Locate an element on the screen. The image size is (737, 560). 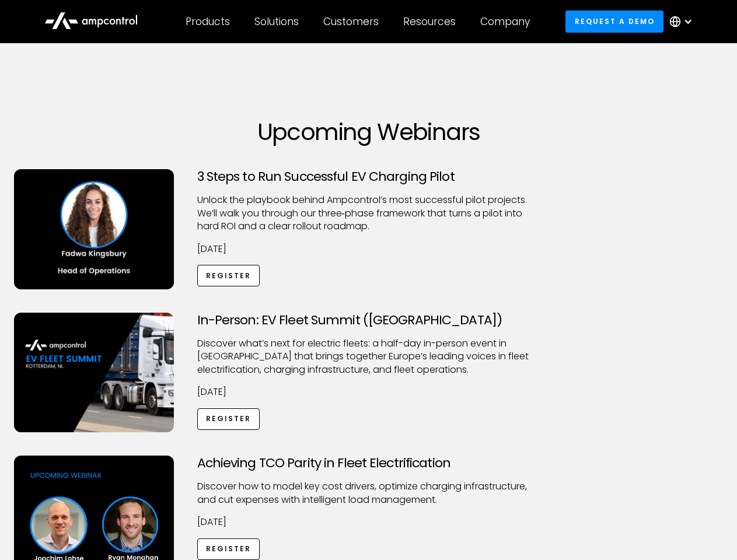
div: Resources is located at coordinates (430, 21).